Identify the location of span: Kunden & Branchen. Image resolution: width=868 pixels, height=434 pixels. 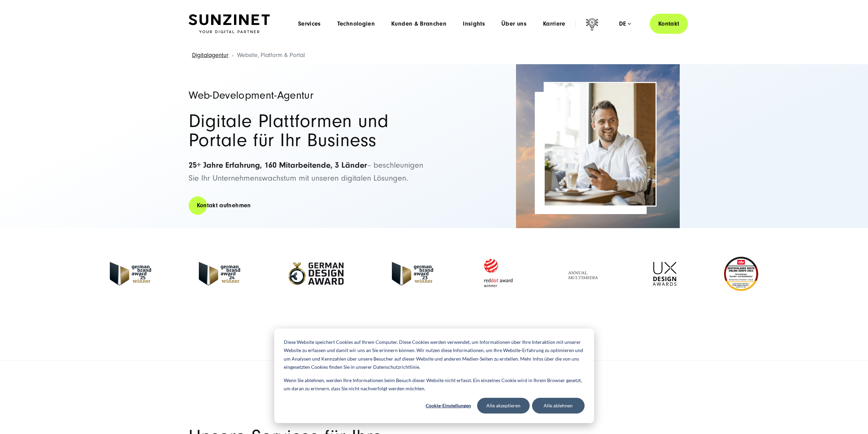
(419, 24).